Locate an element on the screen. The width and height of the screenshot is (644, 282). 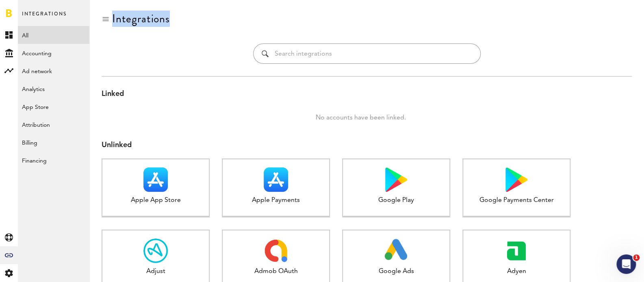
div: Google Play is located at coordinates (396, 200).